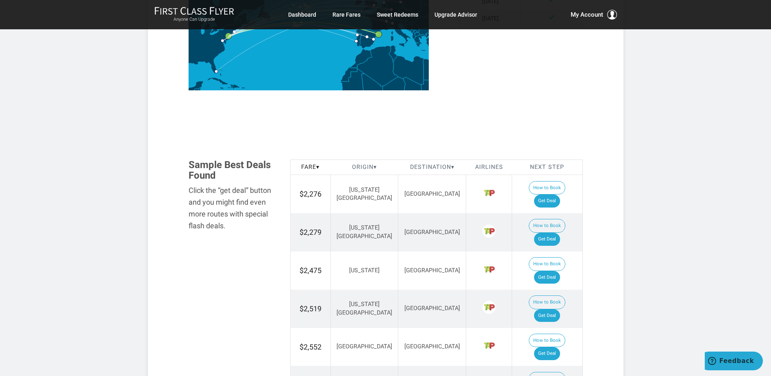 This screenshot has width=771, height=376. Describe the element at coordinates (587, 15) in the screenshot. I see `span: My Account` at that location.